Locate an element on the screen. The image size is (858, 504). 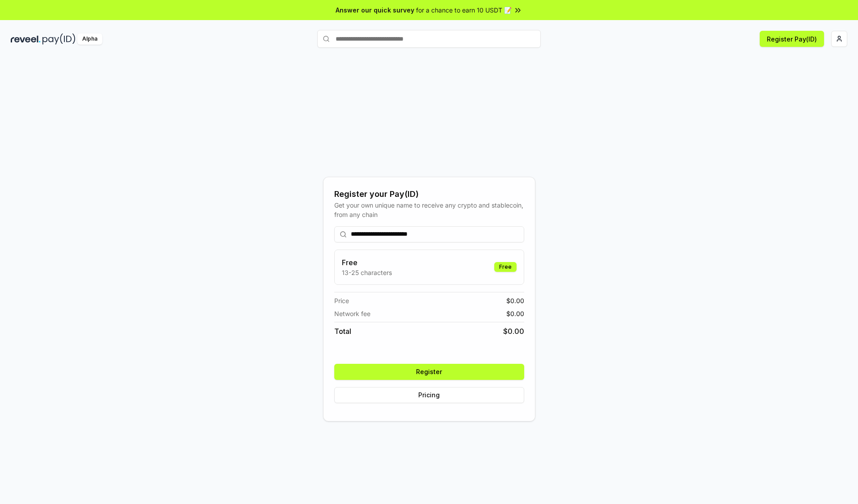
span: for a chance to earn 10 USDT 📝 is located at coordinates (464, 10).